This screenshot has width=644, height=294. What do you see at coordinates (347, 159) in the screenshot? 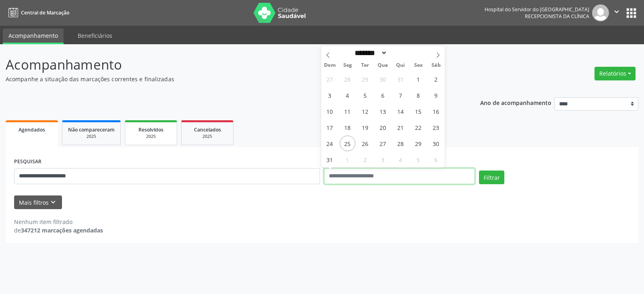
I see `span: Setembro 1, 2025` at bounding box center [347, 159].